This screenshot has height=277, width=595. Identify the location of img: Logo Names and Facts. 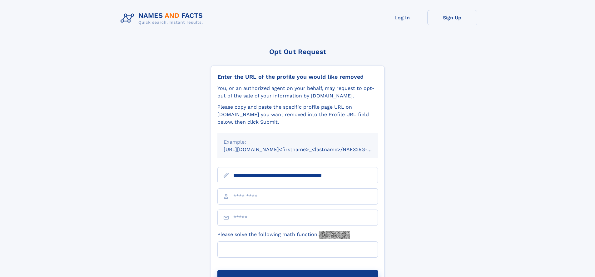
(163, 18).